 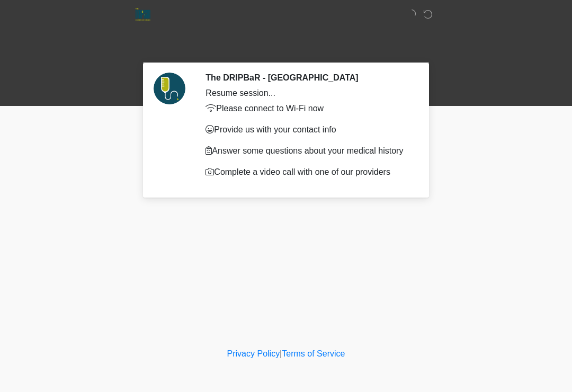 What do you see at coordinates (308, 172) in the screenshot?
I see `p: Complete a video call with one of our providers` at bounding box center [308, 172].